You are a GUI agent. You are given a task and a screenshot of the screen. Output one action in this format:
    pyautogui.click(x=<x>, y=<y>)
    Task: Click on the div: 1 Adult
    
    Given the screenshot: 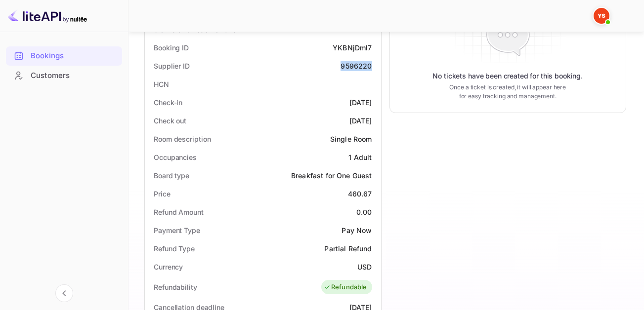 What is the action you would take?
    pyautogui.click(x=360, y=157)
    